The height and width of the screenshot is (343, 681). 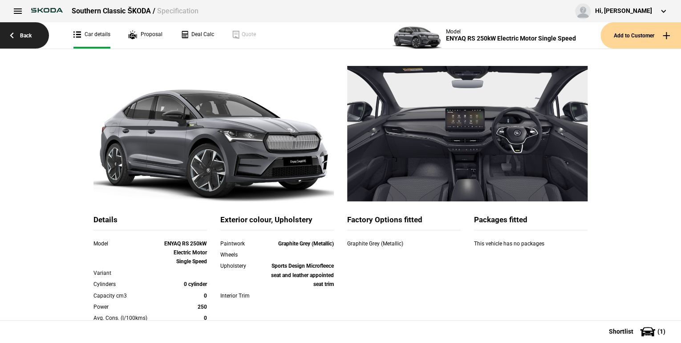 I want to click on strong: 250, so click(x=202, y=307).